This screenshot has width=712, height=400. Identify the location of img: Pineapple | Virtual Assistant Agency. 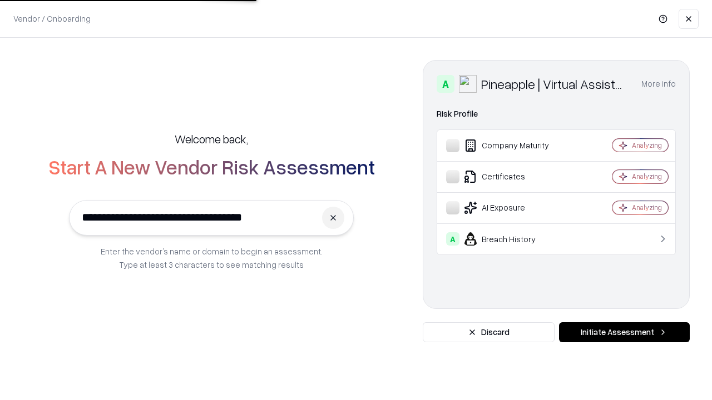
(468, 84).